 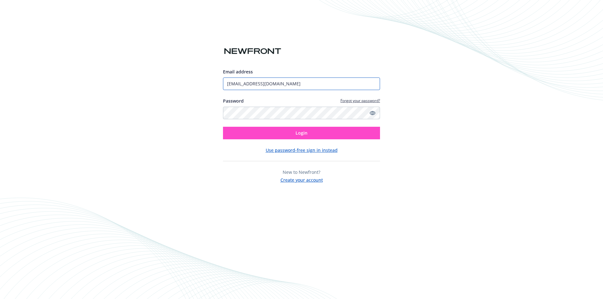 I want to click on img: Newfront logo, so click(x=252, y=51).